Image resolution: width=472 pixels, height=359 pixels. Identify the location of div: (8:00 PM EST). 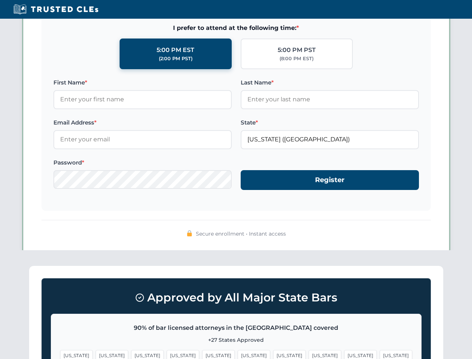
(296, 59).